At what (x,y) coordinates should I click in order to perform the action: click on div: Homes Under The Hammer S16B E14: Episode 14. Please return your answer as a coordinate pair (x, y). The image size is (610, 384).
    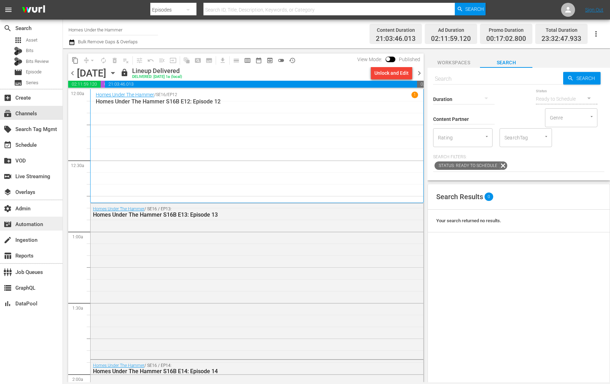
    Looking at the image, I should click on (238, 371).